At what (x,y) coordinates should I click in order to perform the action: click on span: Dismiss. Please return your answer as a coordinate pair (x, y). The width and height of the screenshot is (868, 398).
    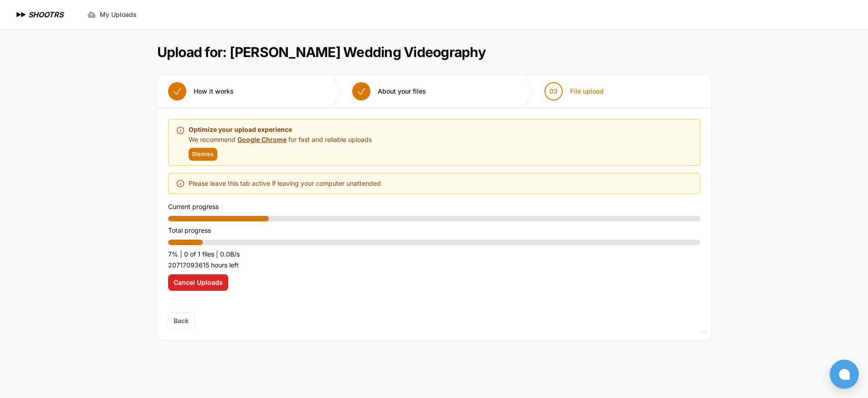
    Looking at the image, I should click on (203, 155).